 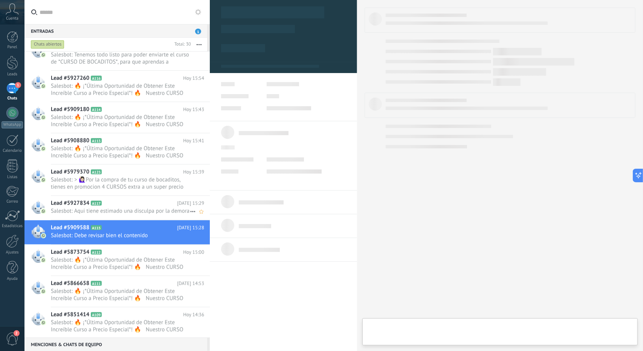 What do you see at coordinates (120, 183) in the screenshot?
I see `span: Salesbot: > 🙋🏻‍♀Por la compra de tu curso de bocaditos, tienes en promocion 4 CURSOS extra a un s...` at bounding box center [120, 183].